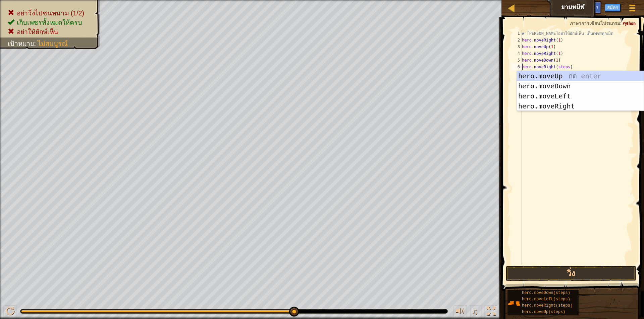 This screenshot has width=644, height=319. Describe the element at coordinates (50, 13) in the screenshot. I see `span: อย่าวิ่งไปชนหนาม (1/2)` at that location.